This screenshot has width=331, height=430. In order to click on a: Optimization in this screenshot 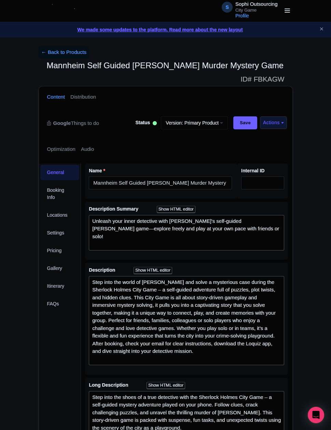, I will do `click(61, 149)`.